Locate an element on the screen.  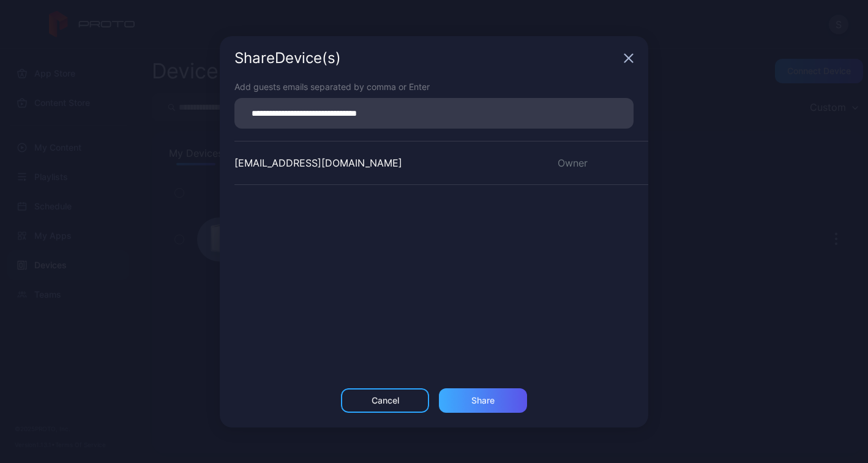
button: Share is located at coordinates (483, 400).